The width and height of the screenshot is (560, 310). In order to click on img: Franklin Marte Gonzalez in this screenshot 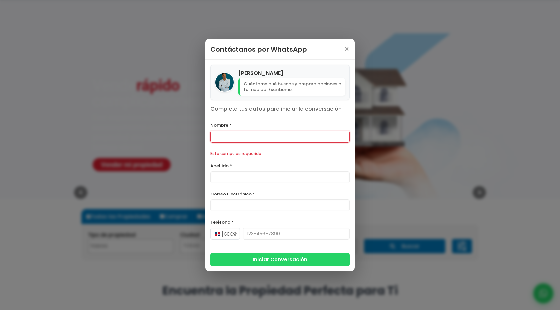, I will do `click(225, 82)`.